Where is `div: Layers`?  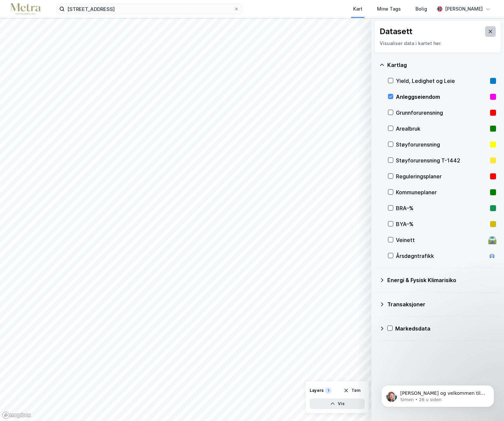 div: Layers is located at coordinates (317, 390).